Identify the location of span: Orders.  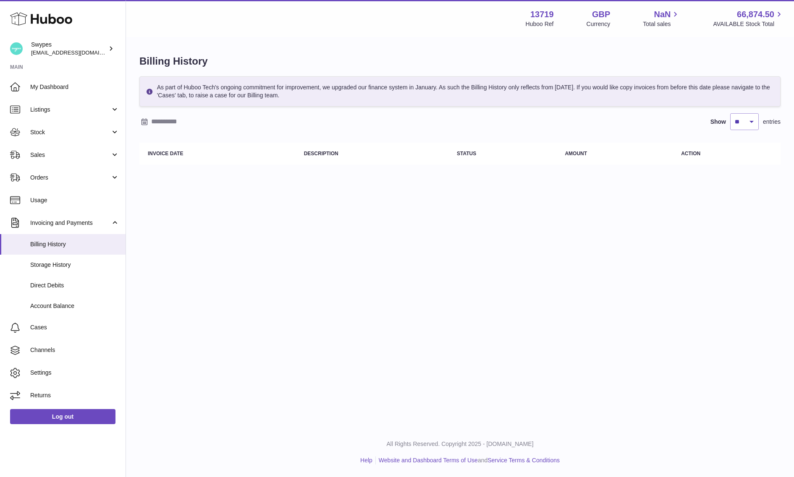
(70, 178).